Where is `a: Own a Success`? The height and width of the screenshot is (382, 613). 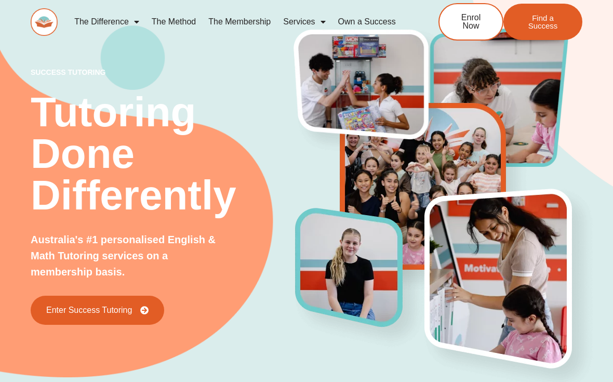 a: Own a Success is located at coordinates (367, 22).